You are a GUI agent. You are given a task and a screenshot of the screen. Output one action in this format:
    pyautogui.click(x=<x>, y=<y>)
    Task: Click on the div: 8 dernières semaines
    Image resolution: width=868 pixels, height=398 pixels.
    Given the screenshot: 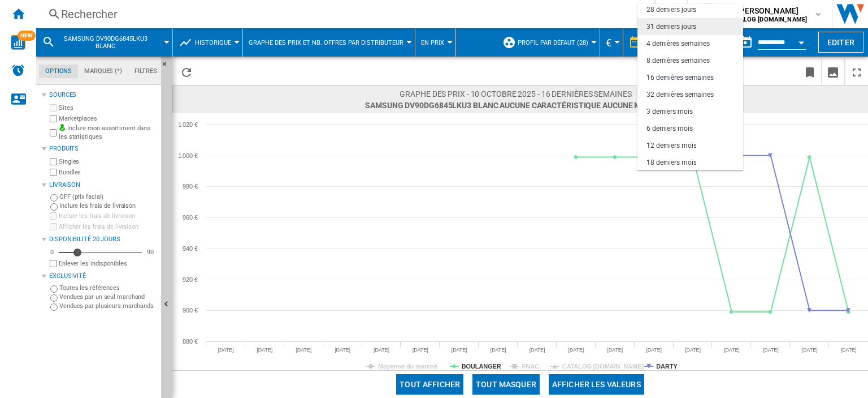 What is the action you would take?
    pyautogui.click(x=679, y=61)
    